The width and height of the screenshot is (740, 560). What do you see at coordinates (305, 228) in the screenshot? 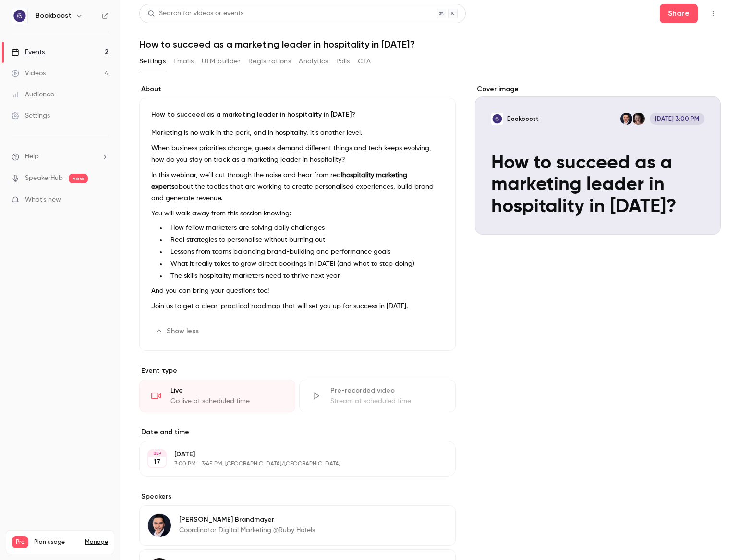
I see `li: How fellow marketers are solving daily challenges` at bounding box center [305, 228].